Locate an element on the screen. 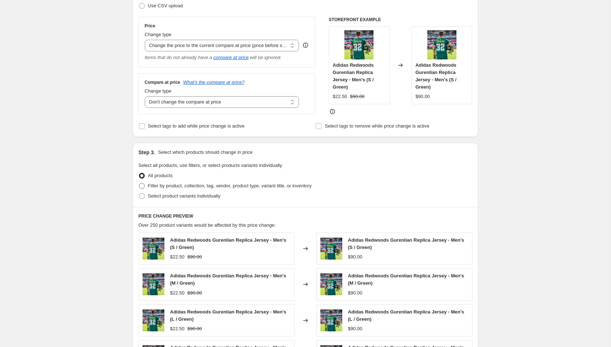 This screenshot has height=347, width=611. p: Select which products should change in price is located at coordinates (205, 152).